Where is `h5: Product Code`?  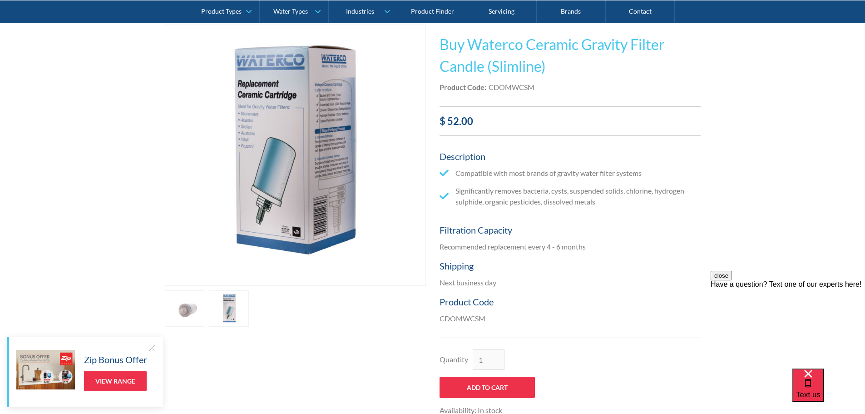 h5: Product Code is located at coordinates (570, 302).